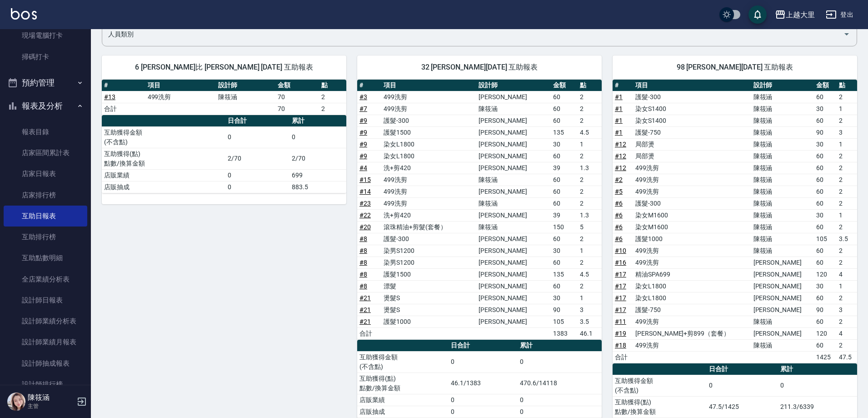 This screenshot has width=868, height=418. Describe the element at coordinates (17, 401) in the screenshot. I see `img: Person` at that location.